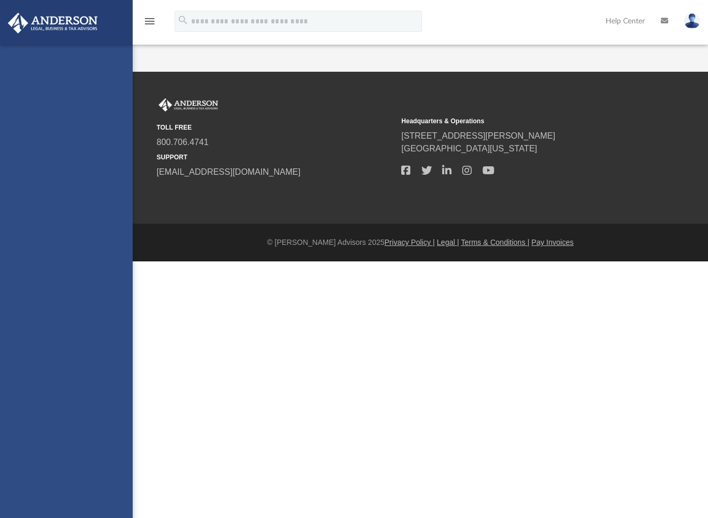 This screenshot has width=708, height=518. I want to click on a: 800.706.4741, so click(183, 142).